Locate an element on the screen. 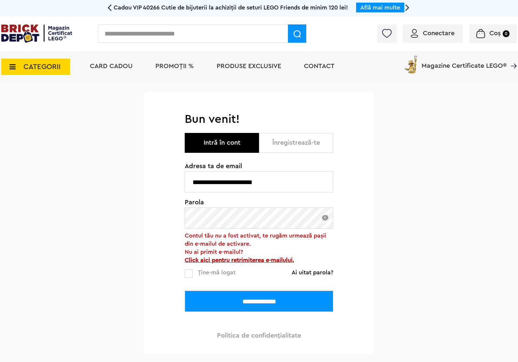 This screenshot has height=362, width=518. a: Află mai multe is located at coordinates (380, 7).